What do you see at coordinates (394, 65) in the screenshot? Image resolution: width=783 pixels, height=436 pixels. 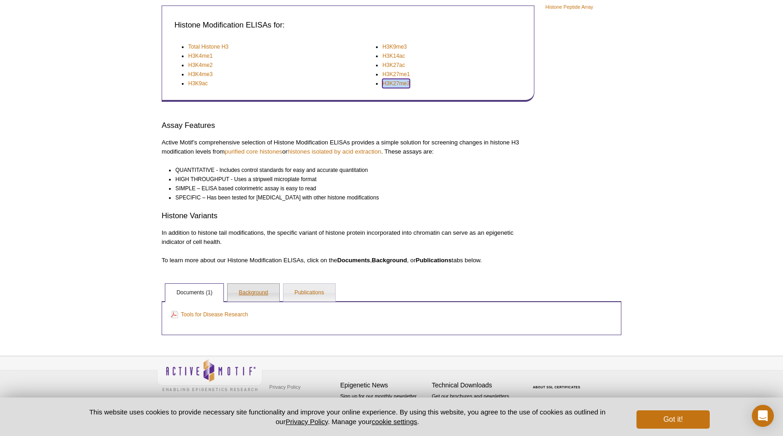 I see `a: H3K27ac` at bounding box center [394, 65].